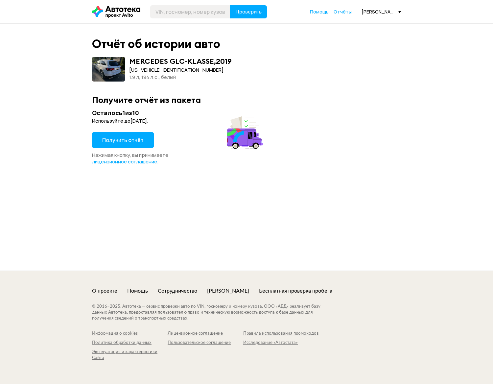 This screenshot has width=493, height=384. I want to click on div: Политика обработки данных, so click(130, 343).